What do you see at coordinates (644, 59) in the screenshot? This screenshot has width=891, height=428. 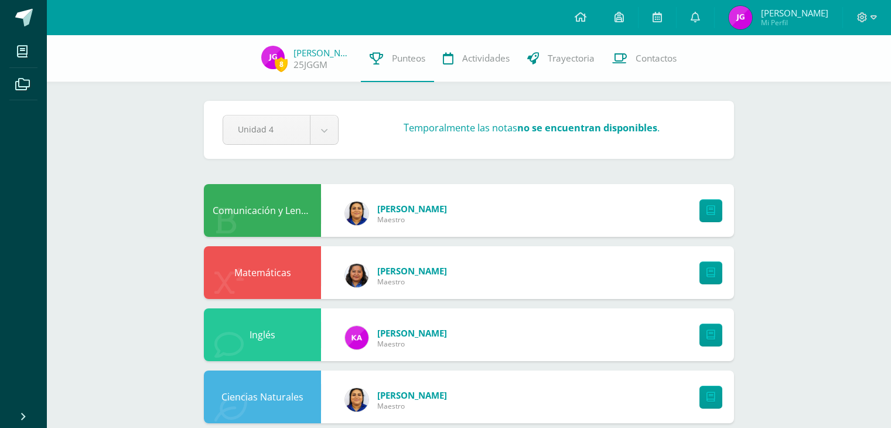 I see `a: Contactos` at bounding box center [644, 59].